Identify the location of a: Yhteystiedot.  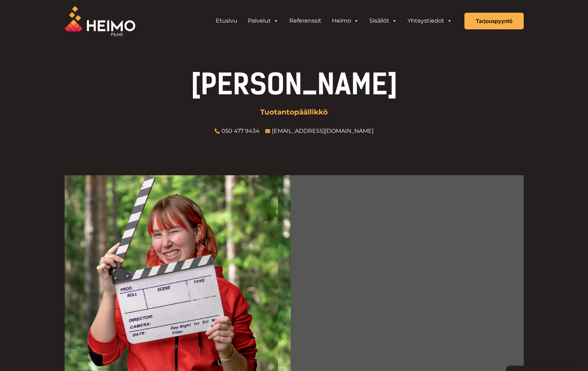
(430, 21).